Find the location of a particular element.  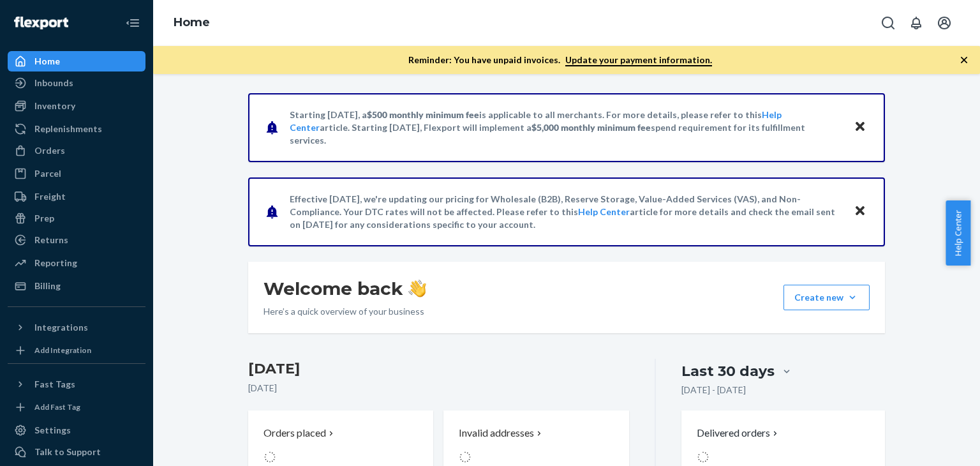

a: Update your payment information. is located at coordinates (639, 60).